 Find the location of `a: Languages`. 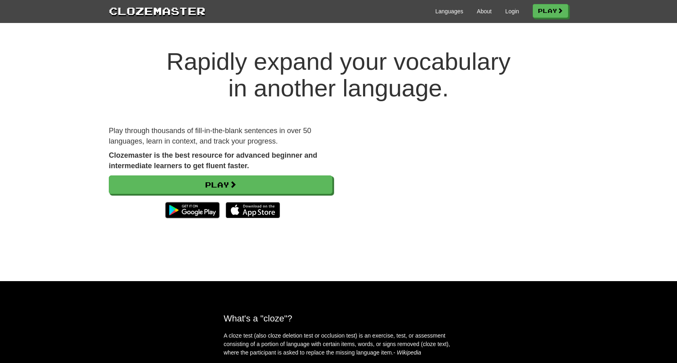

a: Languages is located at coordinates (449, 11).